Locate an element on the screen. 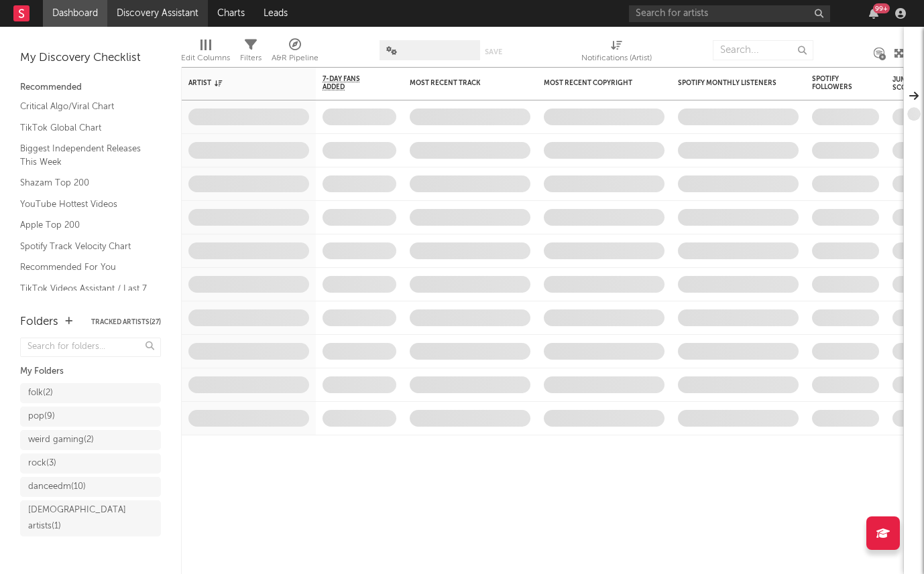 This screenshot has width=924, height=574. div: 99 + is located at coordinates (881, 8).